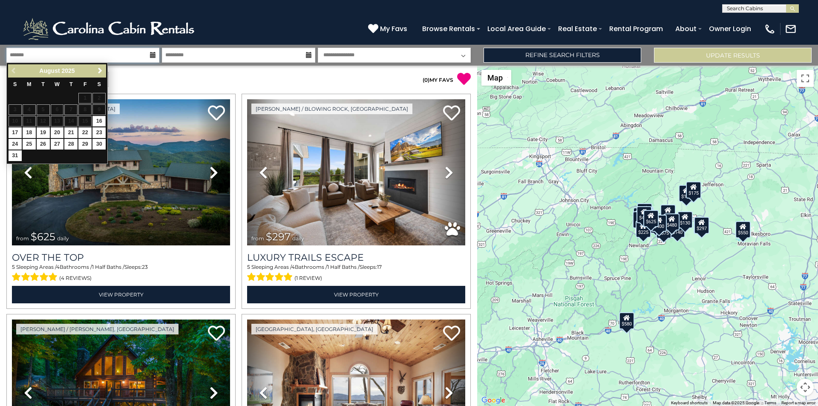 Image resolution: width=818 pixels, height=406 pixels. Describe the element at coordinates (493, 400) in the screenshot. I see `a: Open this area in Google Maps (opens a new window)` at that location.